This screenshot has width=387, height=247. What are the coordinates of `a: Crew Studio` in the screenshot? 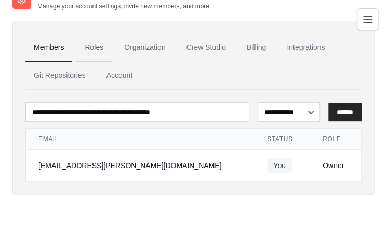 It's located at (206, 48).